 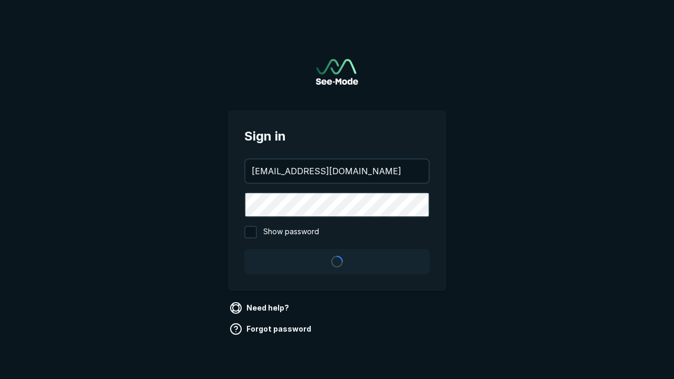 What do you see at coordinates (337, 72) in the screenshot?
I see `img: See-Mode Logo` at bounding box center [337, 72].